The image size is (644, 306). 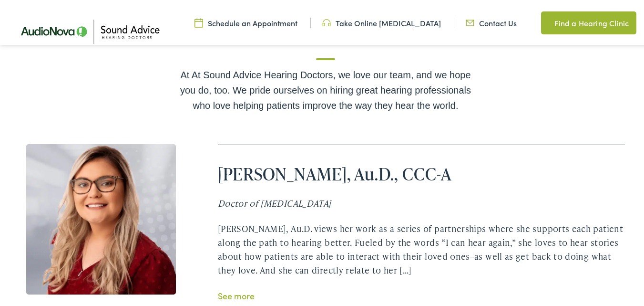 What do you see at coordinates (589, 21) in the screenshot?
I see `a: Find a Hearing Clinic` at bounding box center [589, 21].